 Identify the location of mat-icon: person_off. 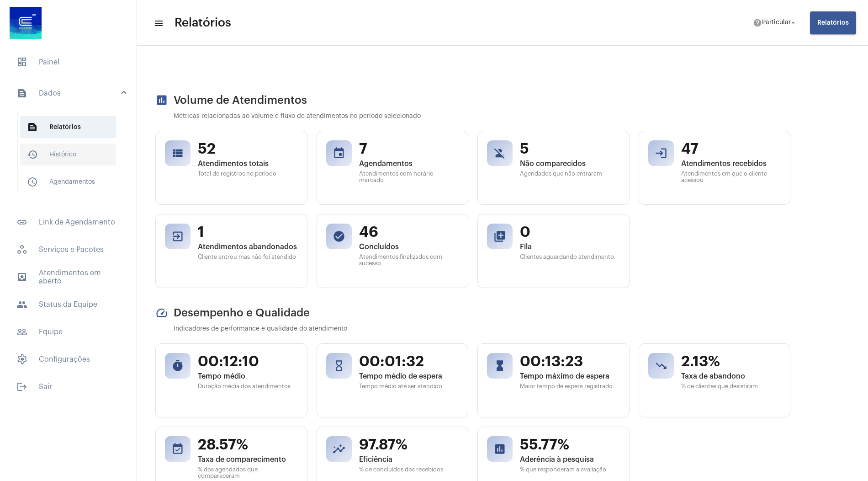
(500, 153).